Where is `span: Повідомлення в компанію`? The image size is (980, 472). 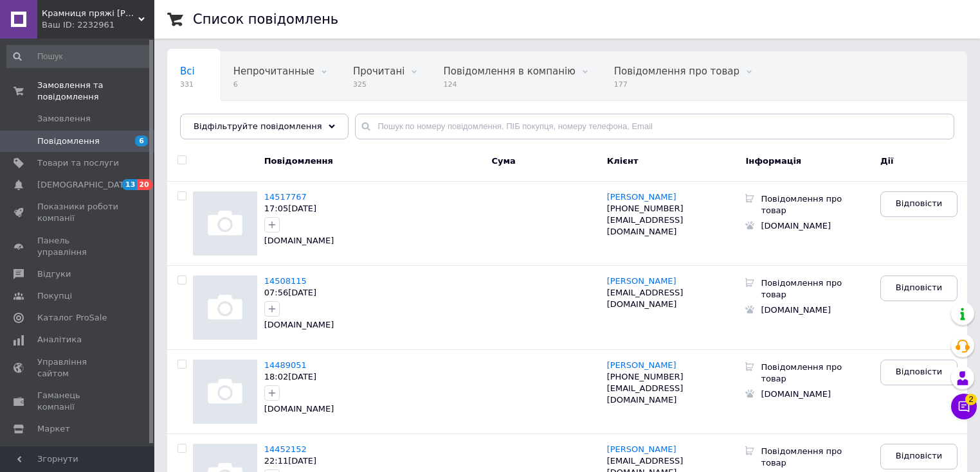
span: Повідомлення в компанію is located at coordinates (509, 71).